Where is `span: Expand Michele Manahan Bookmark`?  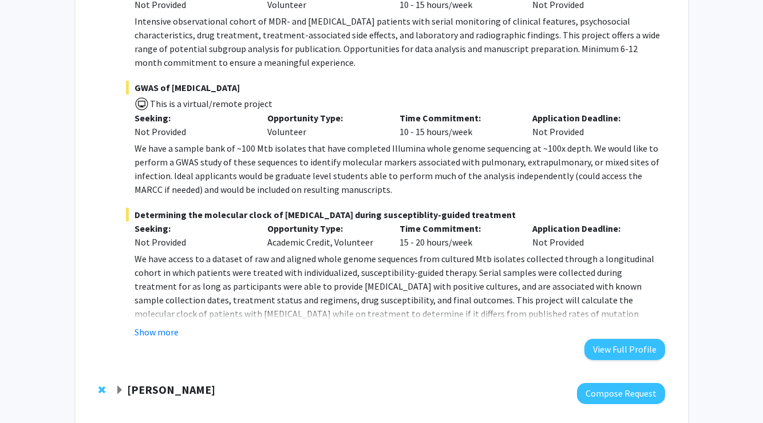 span: Expand Michele Manahan Bookmark is located at coordinates (120, 390).